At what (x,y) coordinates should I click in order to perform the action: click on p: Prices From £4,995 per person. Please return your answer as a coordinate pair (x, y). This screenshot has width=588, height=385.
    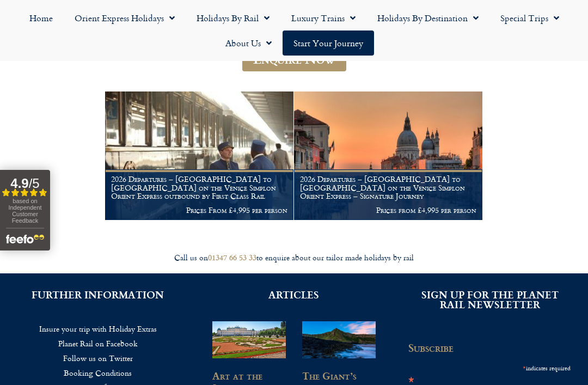
    Looking at the image, I should click on (199, 210).